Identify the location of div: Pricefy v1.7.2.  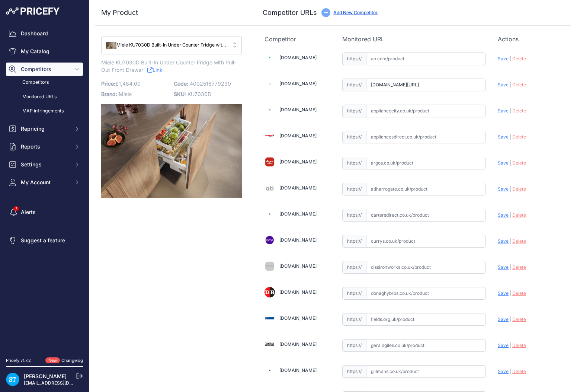
(18, 360).